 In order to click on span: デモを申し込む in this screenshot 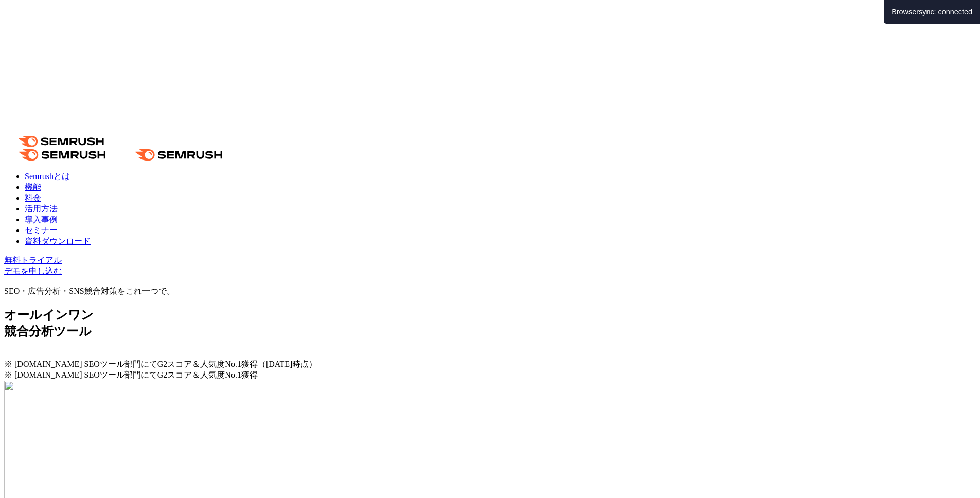, I will do `click(33, 271)`.